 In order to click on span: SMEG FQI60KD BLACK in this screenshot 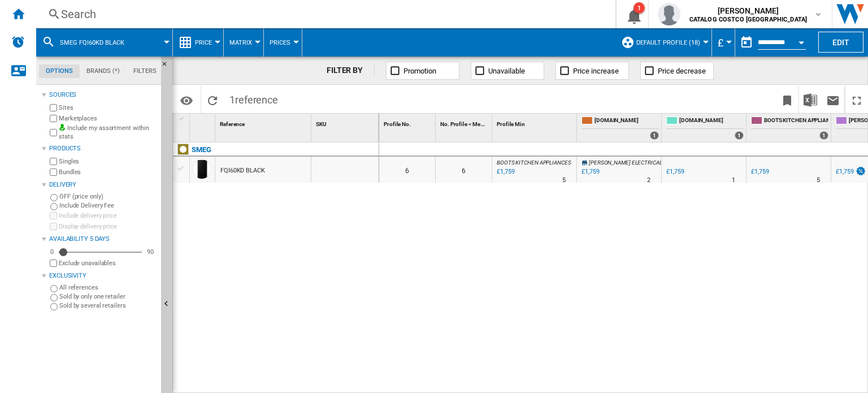, I will do `click(92, 42)`.